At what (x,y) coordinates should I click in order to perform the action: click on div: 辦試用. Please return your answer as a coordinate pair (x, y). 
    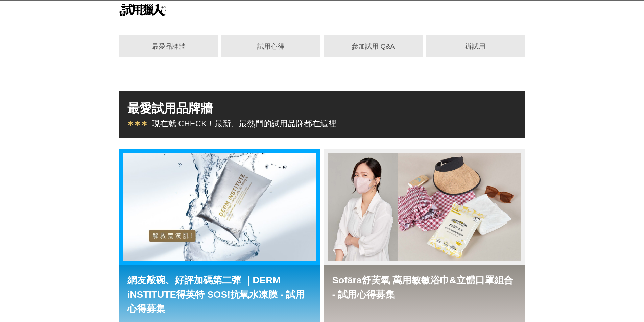
    Looking at the image, I should click on (475, 46).